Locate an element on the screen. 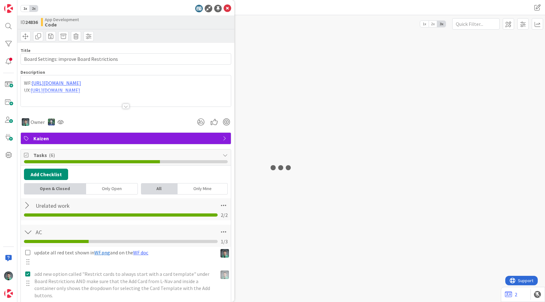 Image resolution: width=545 pixels, height=302 pixels. p: WF: is located at coordinates (126, 83).